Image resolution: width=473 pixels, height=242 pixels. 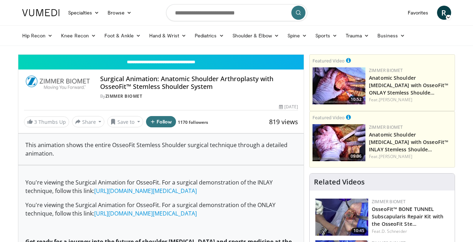 What do you see at coordinates (37, 36) in the screenshot?
I see `a: Hip Recon` at bounding box center [37, 36].